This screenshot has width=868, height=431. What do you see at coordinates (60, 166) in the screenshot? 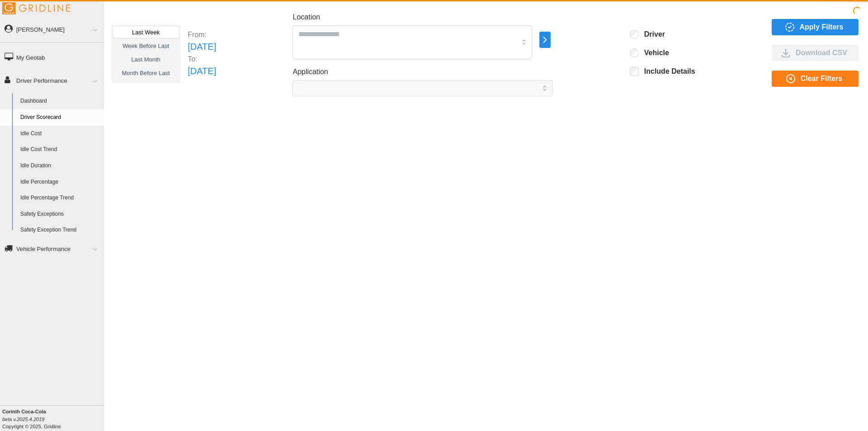
I see `a: Idle Duration` at bounding box center [60, 166].